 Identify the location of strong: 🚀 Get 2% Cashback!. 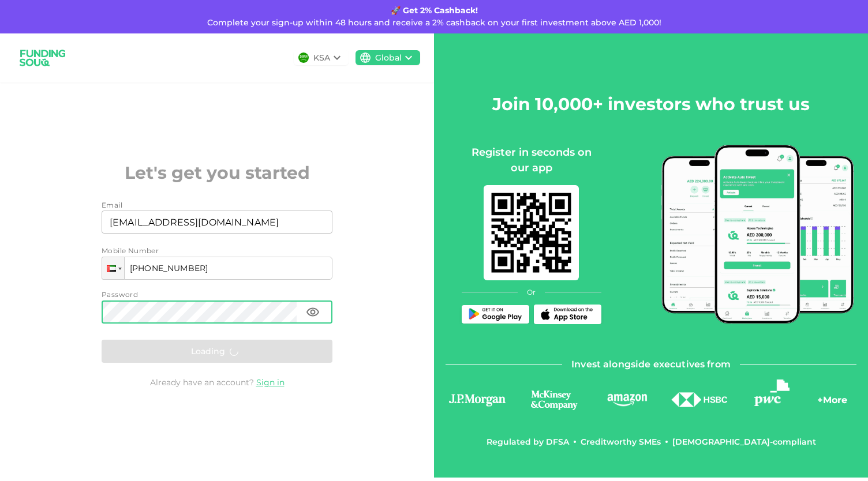
(434, 11).